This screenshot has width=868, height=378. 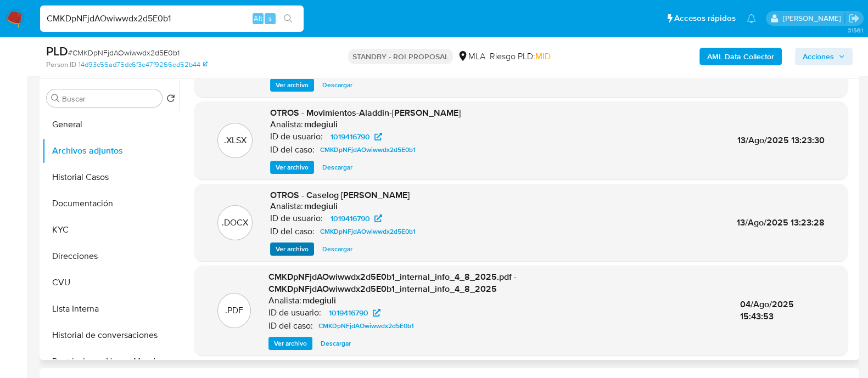 What do you see at coordinates (124, 53) in the screenshot?
I see `span: # CMKDpNFjdAOwiwwdx2d5E0b1` at bounding box center [124, 53].